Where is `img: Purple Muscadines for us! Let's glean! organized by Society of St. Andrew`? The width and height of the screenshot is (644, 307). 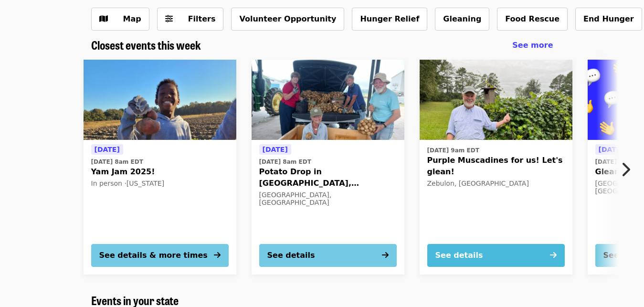 img: Purple Muscadines for us! Let's glean! organized by Society of St. Andrew is located at coordinates (496, 100).